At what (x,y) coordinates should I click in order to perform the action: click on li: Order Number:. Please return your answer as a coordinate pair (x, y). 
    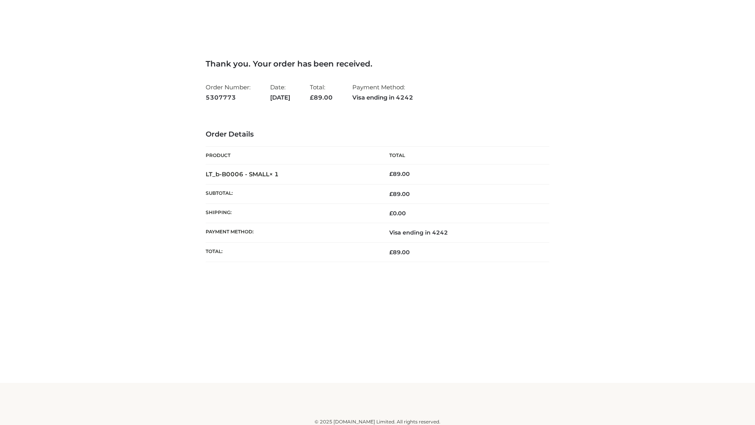
    Looking at the image, I should click on (228, 92).